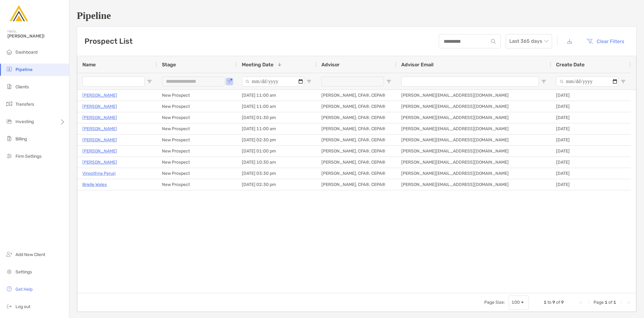 This screenshot has height=318, width=644. Describe the element at coordinates (570, 64) in the screenshot. I see `span: Create Date` at that location.